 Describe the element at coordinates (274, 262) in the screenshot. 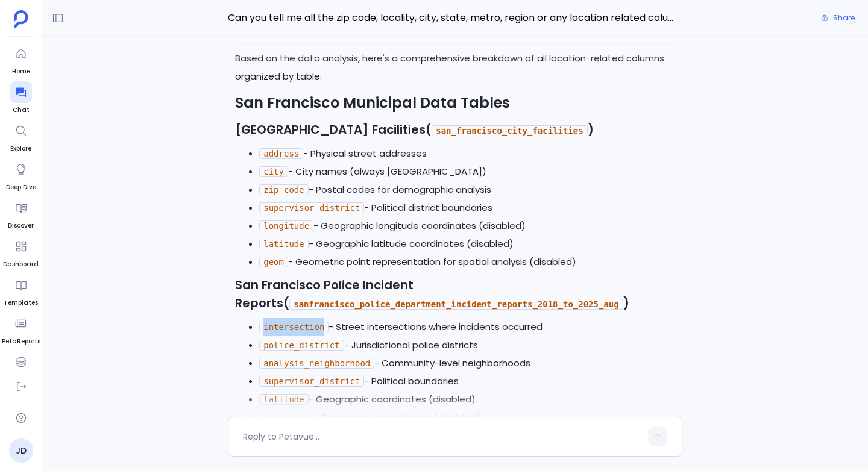

I see `code: geom` at that location.